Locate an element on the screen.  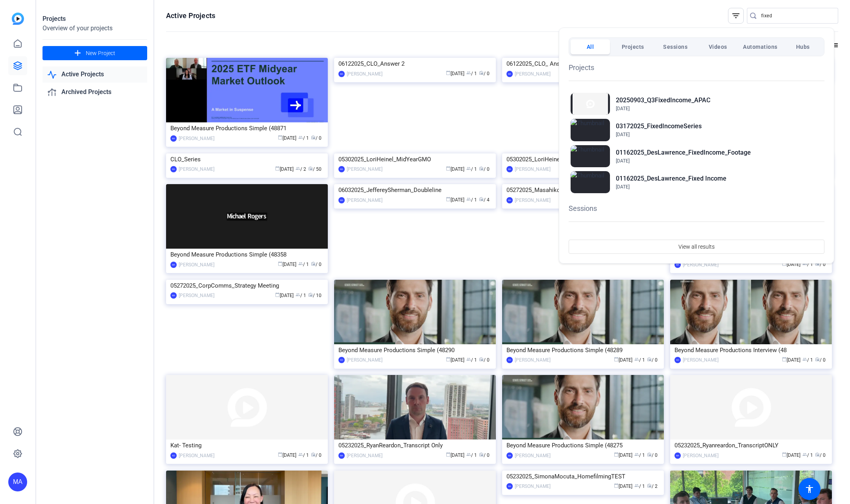
h1: Sessions is located at coordinates (697, 208).